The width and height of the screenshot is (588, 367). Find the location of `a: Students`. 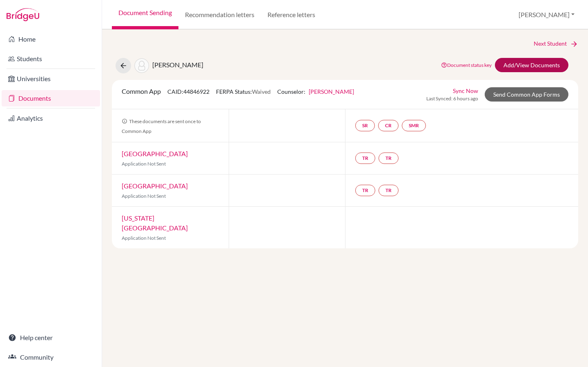

a: Students is located at coordinates (50, 59).